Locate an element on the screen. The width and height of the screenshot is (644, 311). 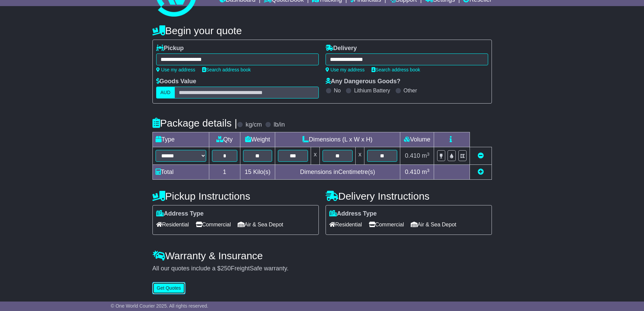
span: 250 is located at coordinates (226, 268).